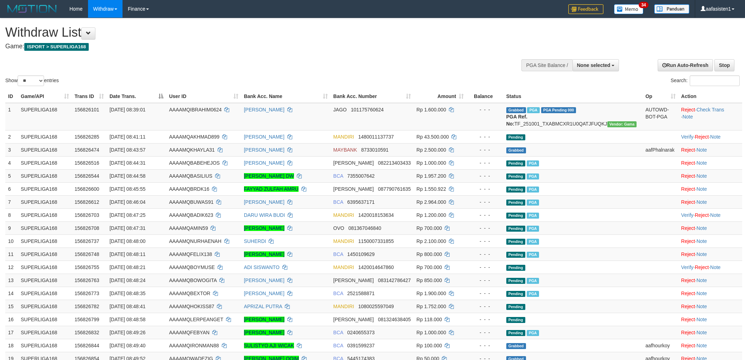  What do you see at coordinates (87, 110) in the screenshot?
I see `span: 156826101` at bounding box center [87, 110].